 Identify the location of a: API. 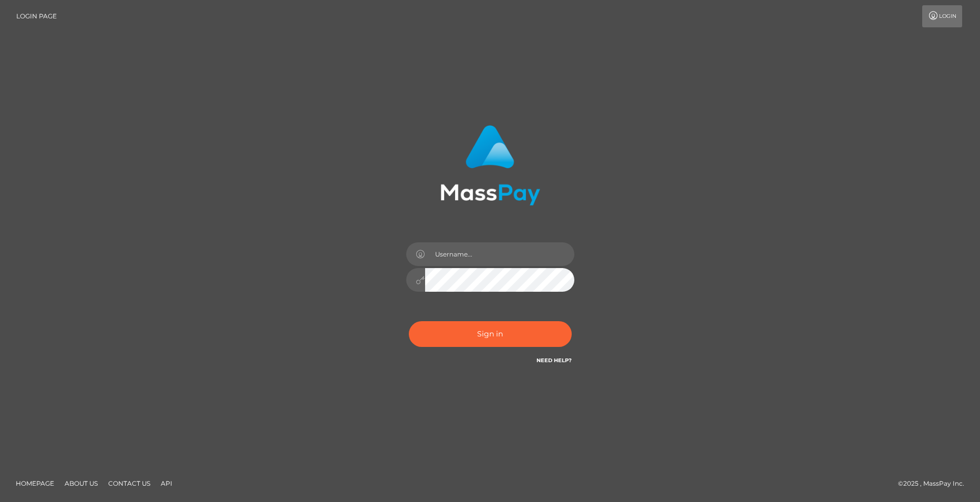
(167, 484).